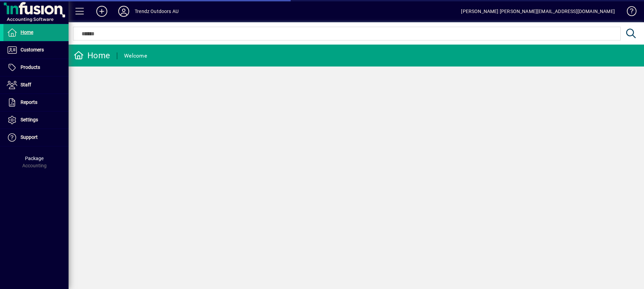 This screenshot has width=644, height=289. Describe the element at coordinates (157, 12) in the screenshot. I see `div: Trendz Outdoors AU` at that location.